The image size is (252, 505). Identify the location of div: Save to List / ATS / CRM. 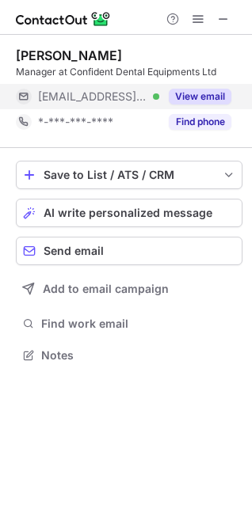
(129, 175).